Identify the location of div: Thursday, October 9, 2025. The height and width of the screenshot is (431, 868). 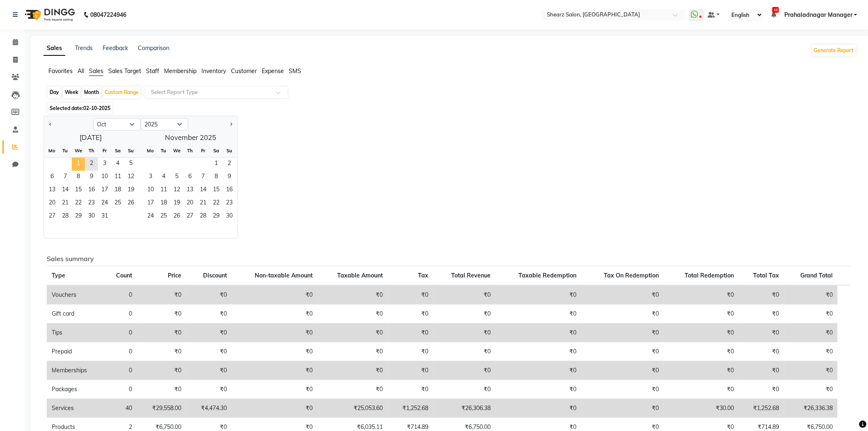
(92, 178).